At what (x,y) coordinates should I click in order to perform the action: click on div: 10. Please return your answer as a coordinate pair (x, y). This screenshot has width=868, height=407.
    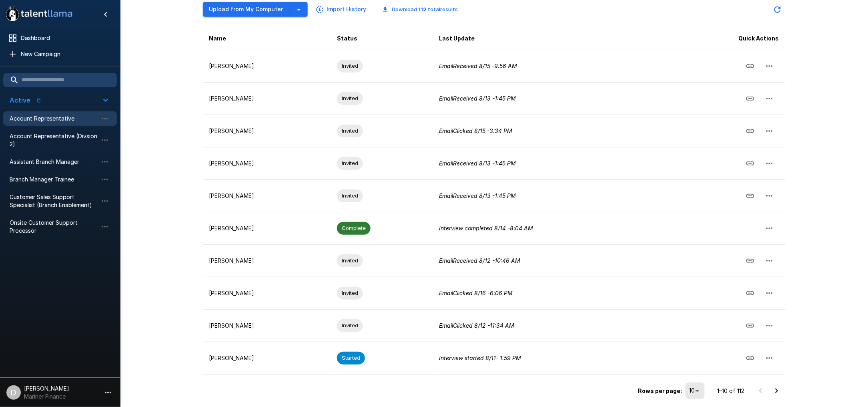
    Looking at the image, I should click on (695, 390).